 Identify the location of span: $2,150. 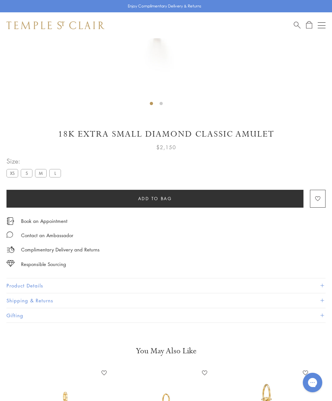
(166, 147).